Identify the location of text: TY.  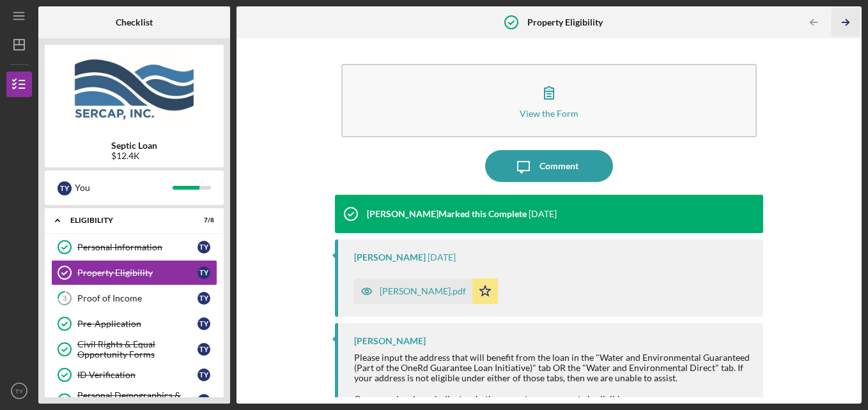
(20, 391).